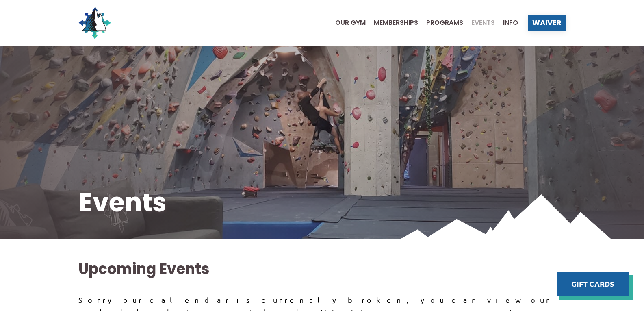  I want to click on a: Info, so click(506, 23).